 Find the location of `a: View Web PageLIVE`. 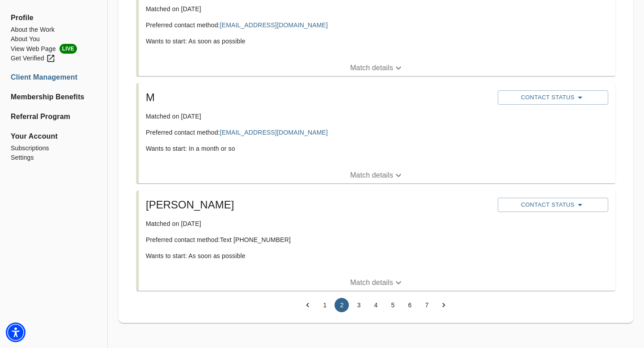

a: View Web PageLIVE is located at coordinates (54, 49).